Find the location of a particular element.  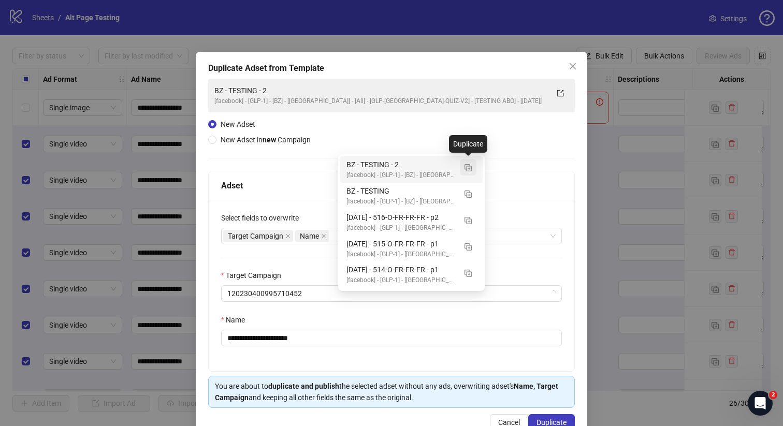

label: Select fields to overwrite is located at coordinates (263, 218).